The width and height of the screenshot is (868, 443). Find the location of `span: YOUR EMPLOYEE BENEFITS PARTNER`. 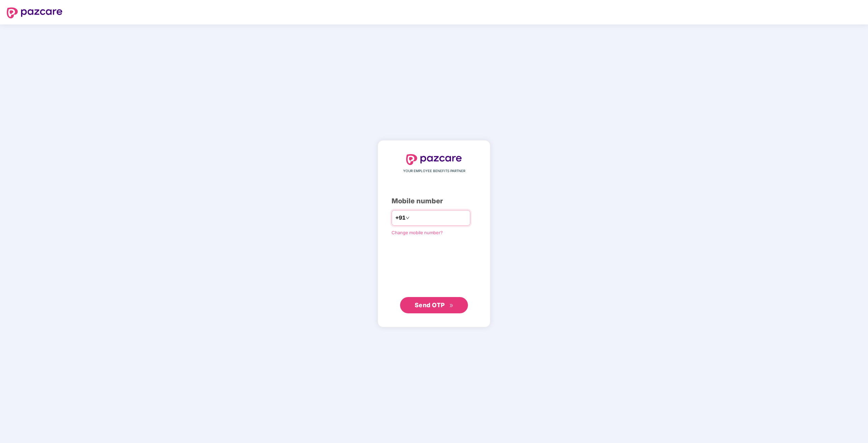

span: YOUR EMPLOYEE BENEFITS PARTNER is located at coordinates (434, 171).